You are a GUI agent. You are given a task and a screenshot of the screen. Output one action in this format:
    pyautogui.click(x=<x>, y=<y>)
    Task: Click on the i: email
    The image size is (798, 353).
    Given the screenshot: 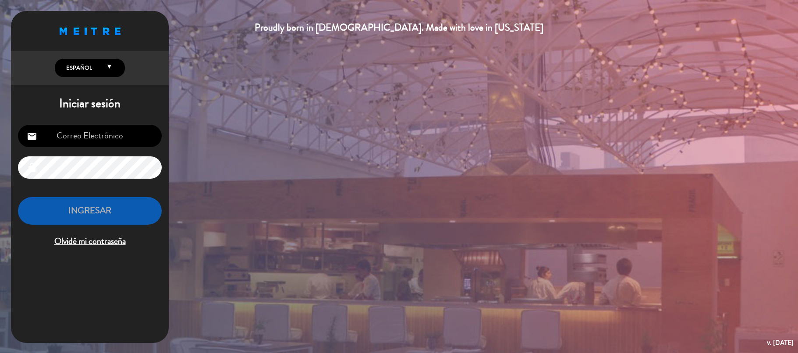 What is the action you would take?
    pyautogui.click(x=32, y=136)
    